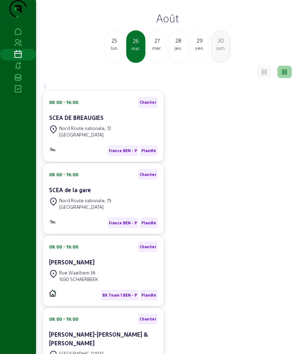  Describe the element at coordinates (178, 48) in the screenshot. I see `div: jeu.` at that location.